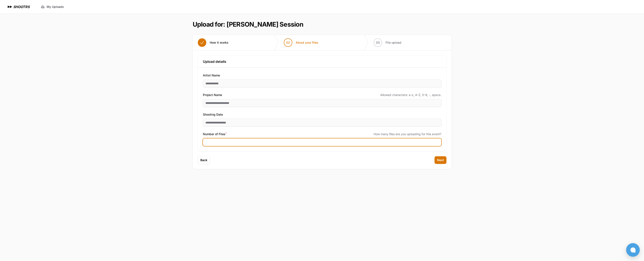 The image size is (644, 261). I want to click on button: 03 File upload, so click(388, 42).